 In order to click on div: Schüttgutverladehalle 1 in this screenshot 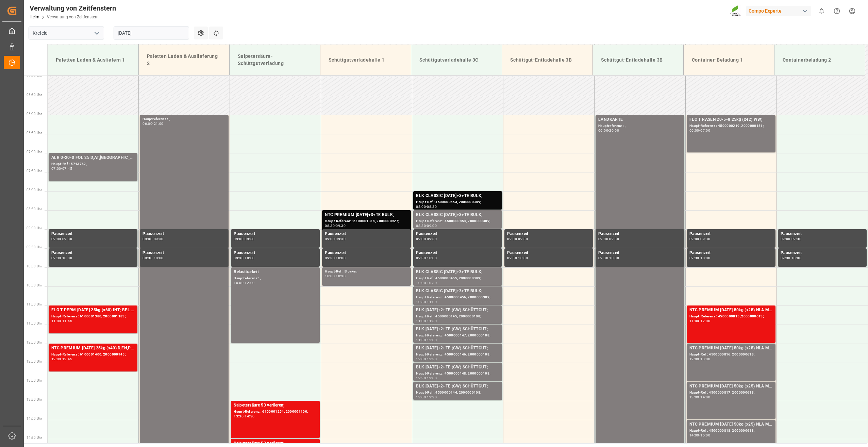, I will do `click(366, 60)`.